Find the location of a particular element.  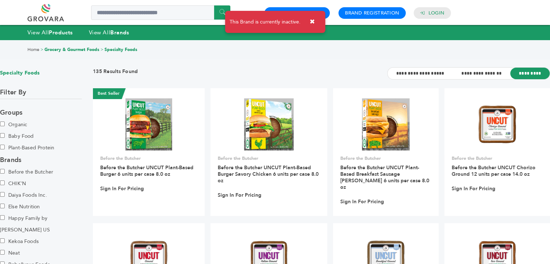

a: Before the Butcher UNCUT Plant-Based Burger Savory Chicken 6 units per case 8.0 oz is located at coordinates (268, 174).